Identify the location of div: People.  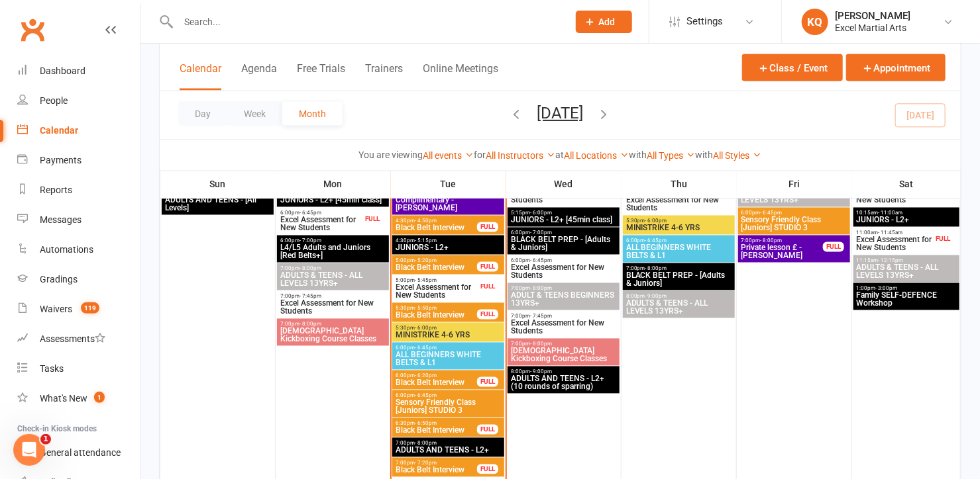
(54, 101).